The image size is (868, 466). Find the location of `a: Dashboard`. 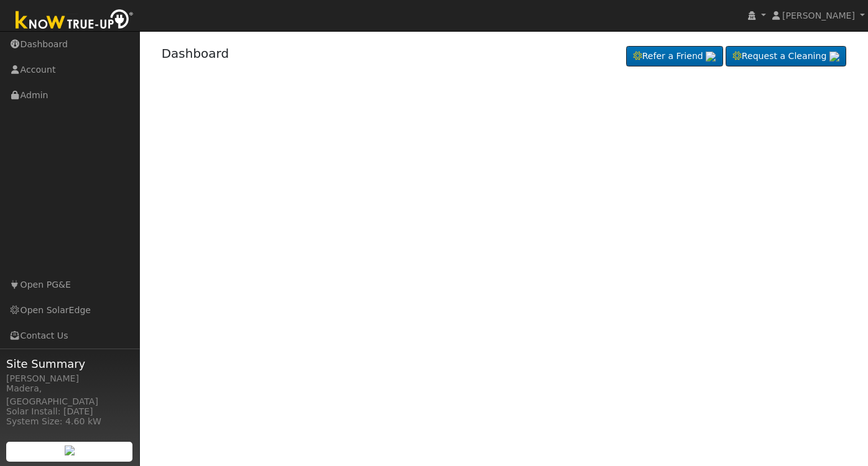

a: Dashboard is located at coordinates (195, 54).